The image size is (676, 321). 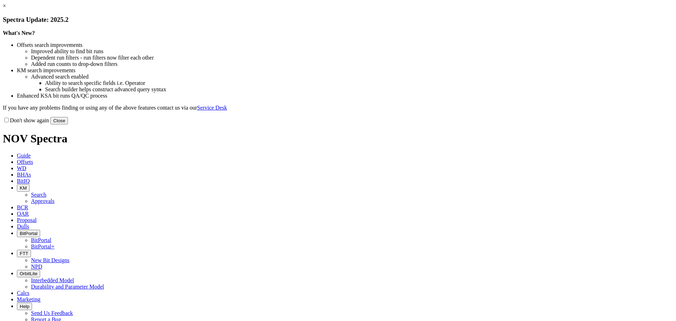 I want to click on span: Guide, so click(x=24, y=155).